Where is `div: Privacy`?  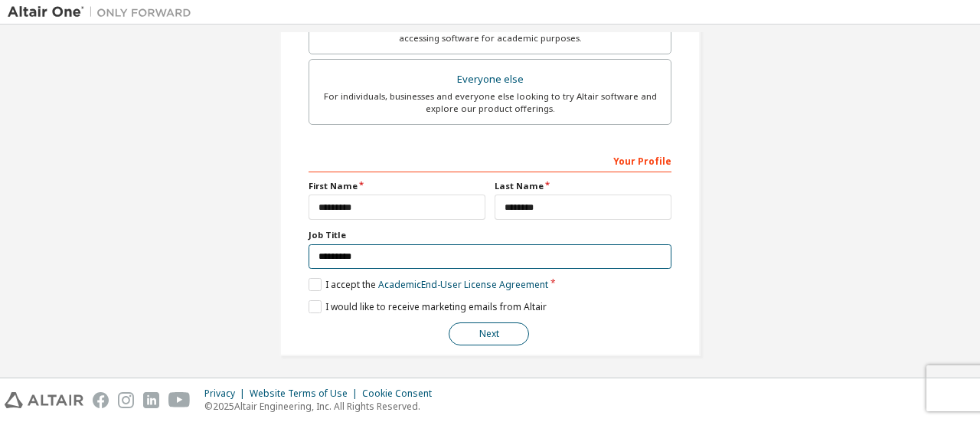
div: Privacy is located at coordinates (227, 394).